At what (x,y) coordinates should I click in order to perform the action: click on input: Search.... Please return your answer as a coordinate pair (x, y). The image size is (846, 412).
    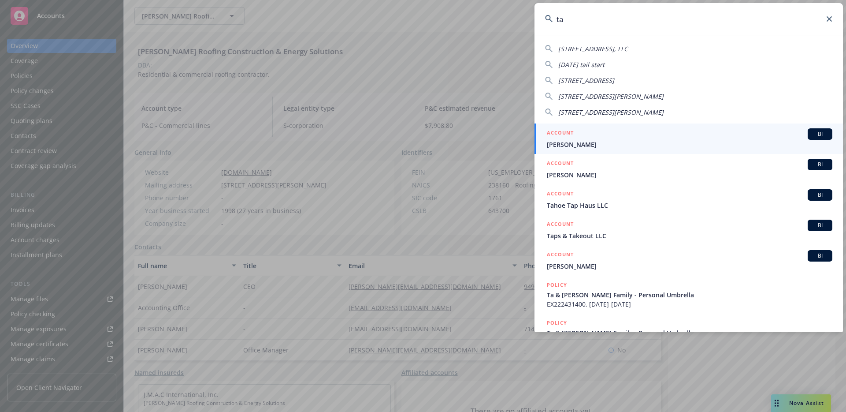
    Looking at the image, I should click on (689, 19).